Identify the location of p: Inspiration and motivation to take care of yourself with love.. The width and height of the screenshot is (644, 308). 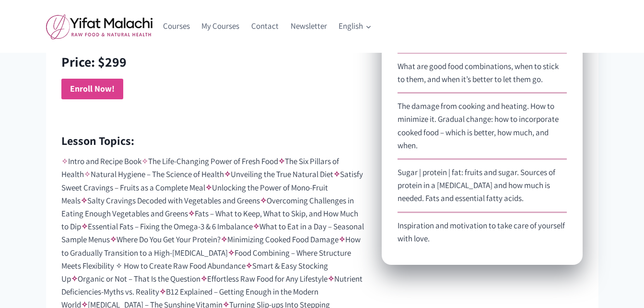
(481, 232).